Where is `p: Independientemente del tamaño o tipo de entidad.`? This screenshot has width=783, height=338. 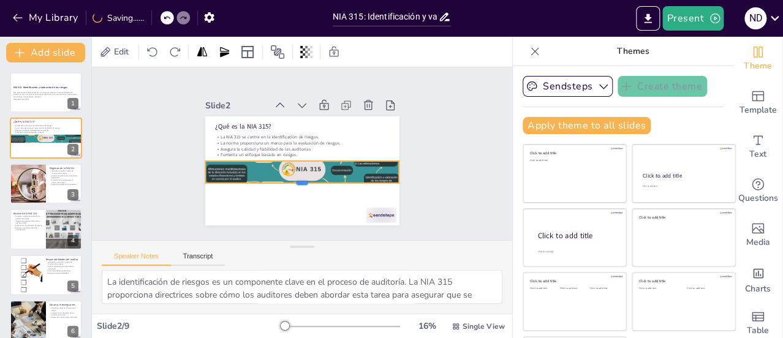 p: Independientemente del tamaño o tipo de entidad. is located at coordinates (28, 222).